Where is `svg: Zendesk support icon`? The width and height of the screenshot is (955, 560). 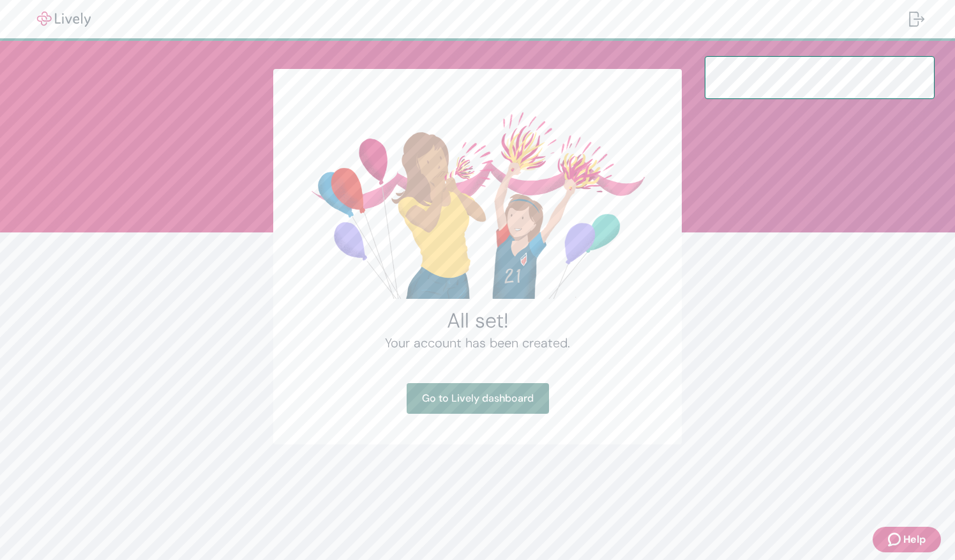 svg: Zendesk support icon is located at coordinates (896, 539).